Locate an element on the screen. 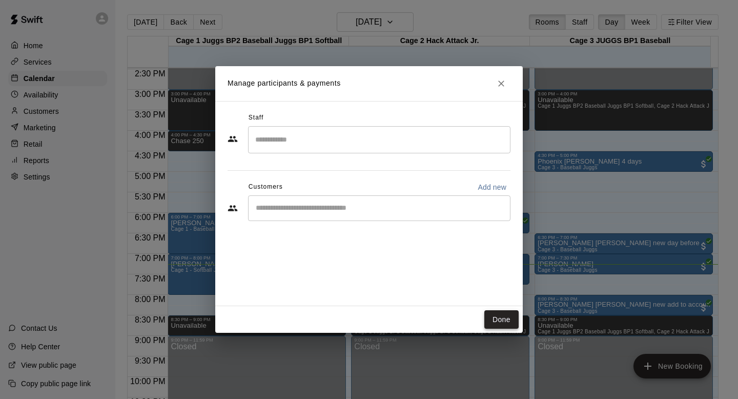 The image size is (738, 399). svg: Staff is located at coordinates (233, 139).